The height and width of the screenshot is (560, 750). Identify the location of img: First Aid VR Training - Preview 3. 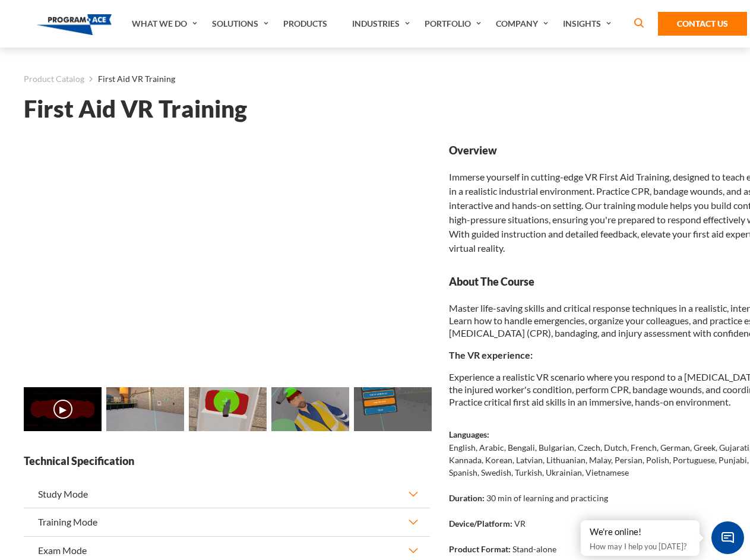
(310, 409).